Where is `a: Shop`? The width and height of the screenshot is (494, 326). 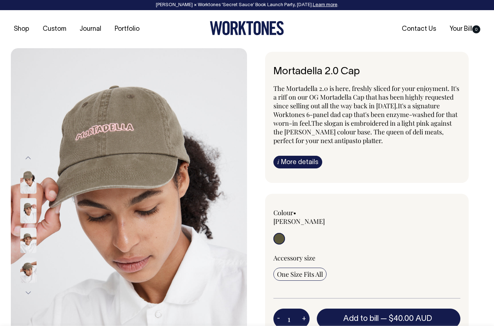 a: Shop is located at coordinates (21, 29).